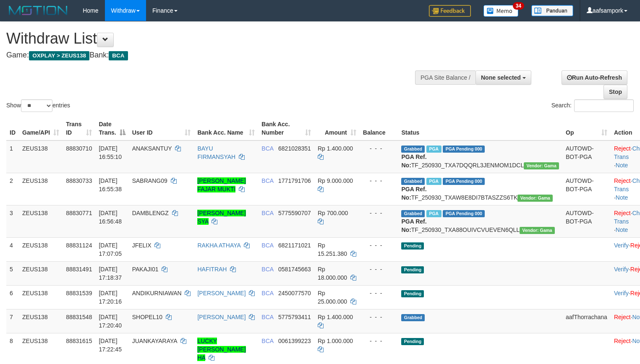 Image resolution: width=640 pixels, height=364 pixels. What do you see at coordinates (225, 128) in the screenshot?
I see `th: Bank Acc. Name: activate to sort column ascending` at bounding box center [225, 128].